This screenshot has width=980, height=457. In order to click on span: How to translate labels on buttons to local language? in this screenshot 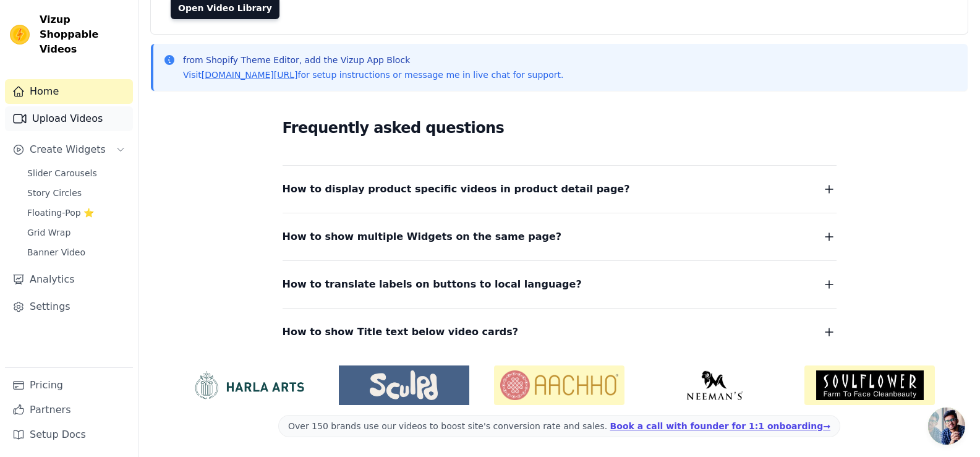, I will do `click(432, 285)`.